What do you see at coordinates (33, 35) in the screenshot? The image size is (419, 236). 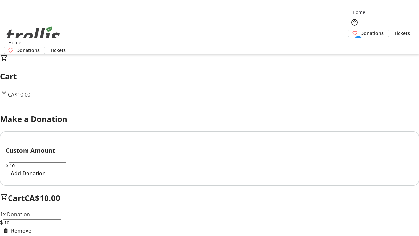 I see `img: Orient E2E Organization rStvEu4mao's Logo` at bounding box center [33, 35].